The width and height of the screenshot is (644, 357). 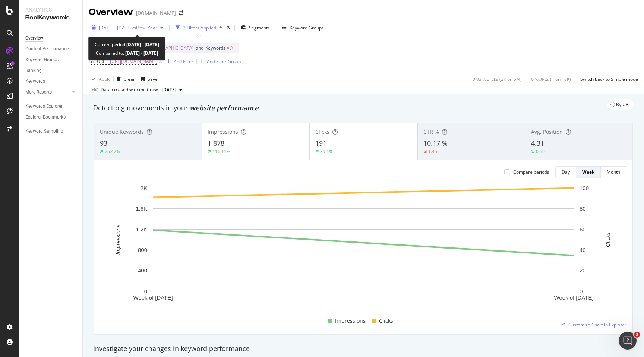 I want to click on div: 116.11%, so click(x=221, y=152).